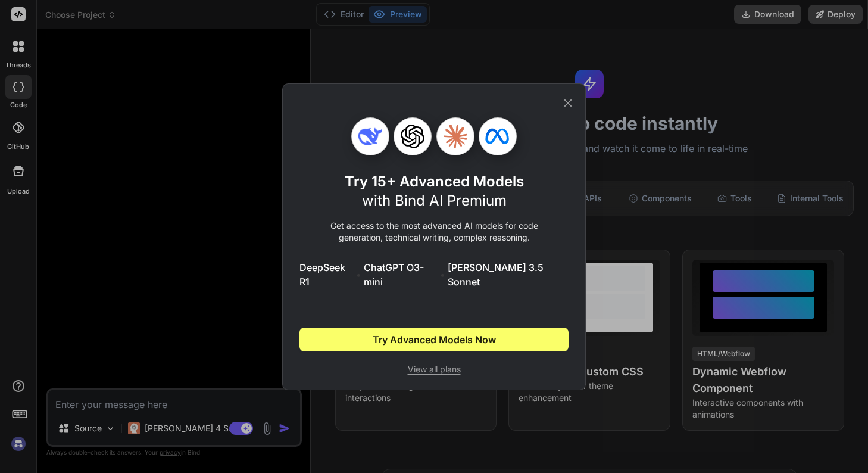 The image size is (868, 473). I want to click on span: DeepSeek R1, so click(327, 274).